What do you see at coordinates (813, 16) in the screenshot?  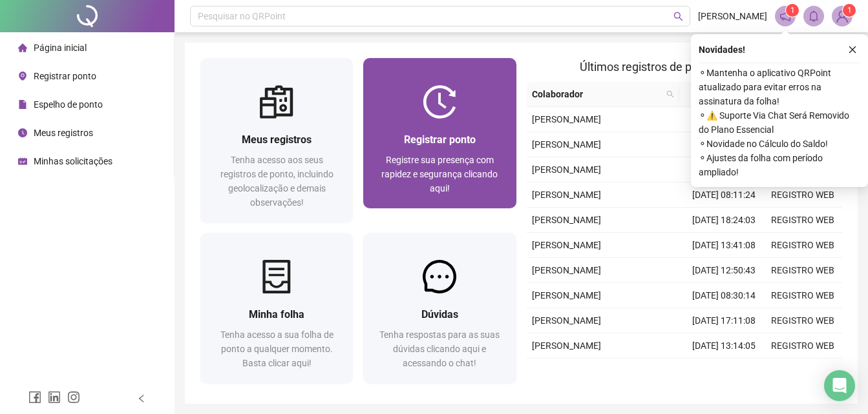 I see `span: bell` at bounding box center [813, 16].